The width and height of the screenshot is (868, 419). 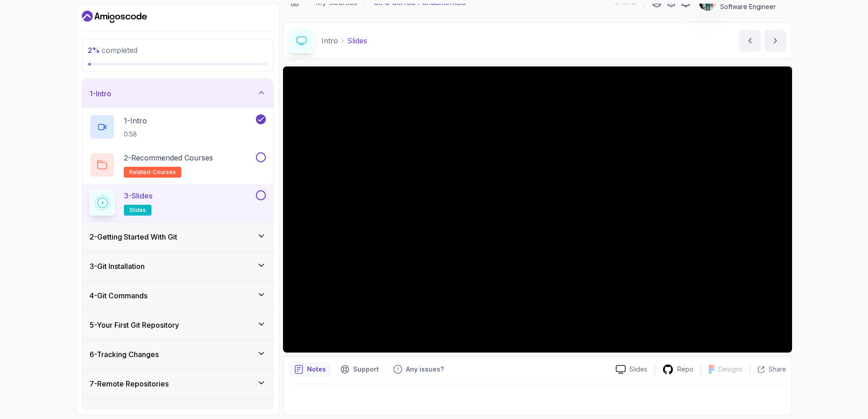 I want to click on button: 2-Recommended Coursesrelated-courses, so click(x=178, y=165).